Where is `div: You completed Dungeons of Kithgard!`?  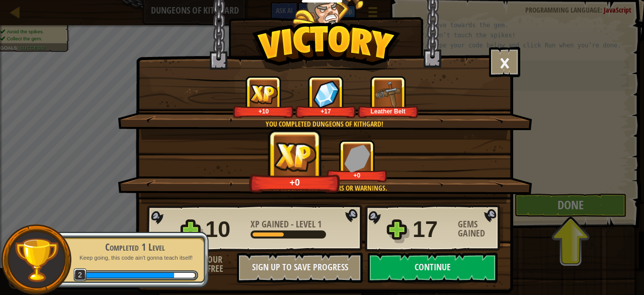 div: You completed Dungeons of Kithgard! is located at coordinates (324, 124).